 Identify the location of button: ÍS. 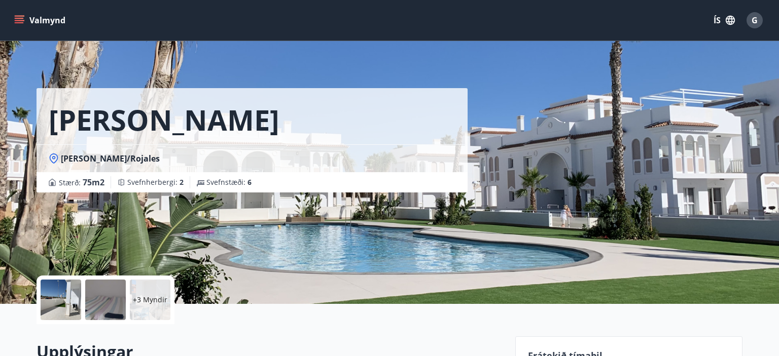
(724, 20).